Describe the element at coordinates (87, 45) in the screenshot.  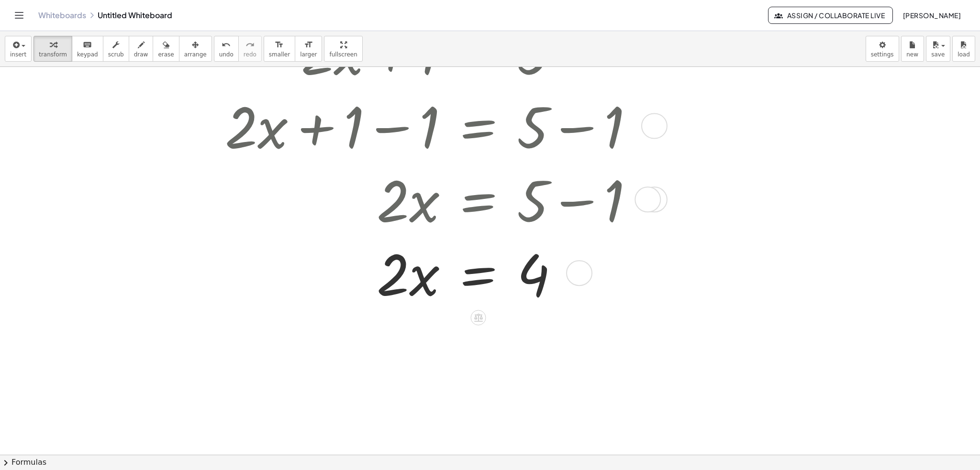
I see `i: keyboard` at that location.